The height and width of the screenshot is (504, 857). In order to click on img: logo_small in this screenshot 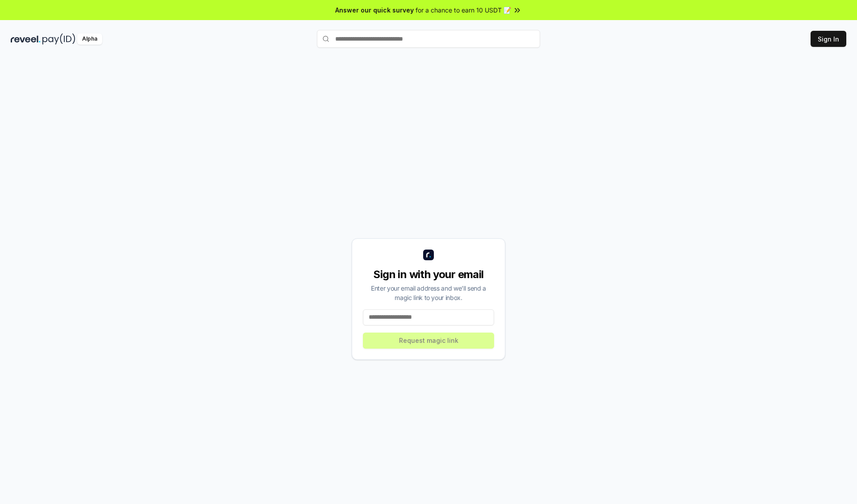, I will do `click(428, 255)`.